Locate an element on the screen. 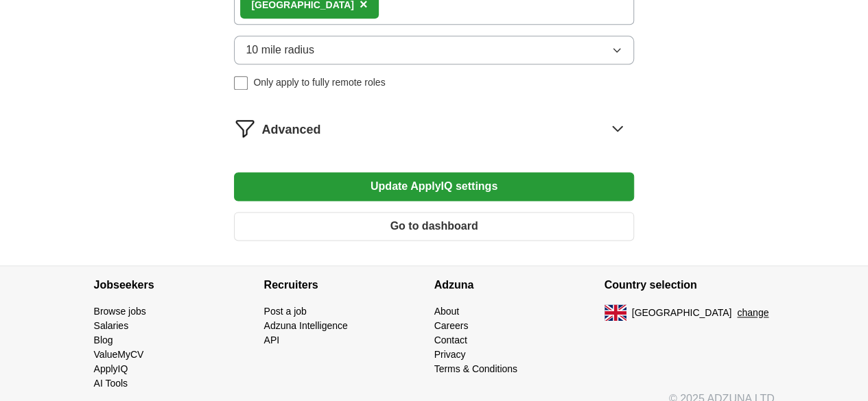  a: AI Tools is located at coordinates (111, 383).